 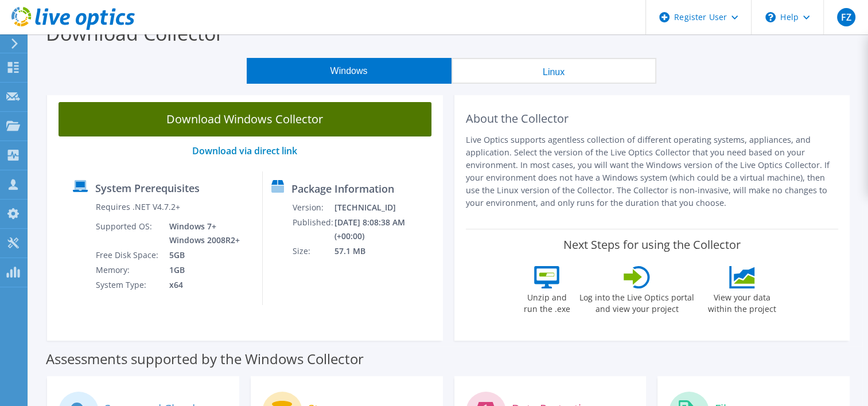 I want to click on td: System Type:, so click(x=128, y=285).